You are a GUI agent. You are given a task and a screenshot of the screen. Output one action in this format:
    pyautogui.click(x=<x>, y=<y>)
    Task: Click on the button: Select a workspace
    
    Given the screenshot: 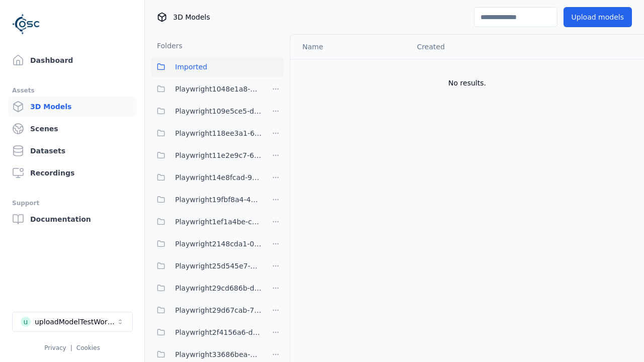 What is the action you would take?
    pyautogui.click(x=73, y=321)
    